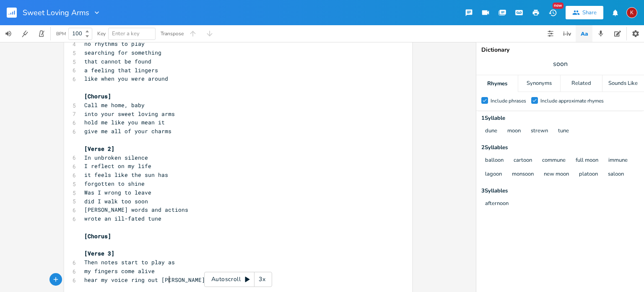 The image size is (644, 292). Describe the element at coordinates (587, 160) in the screenshot. I see `button: full moon` at that location.